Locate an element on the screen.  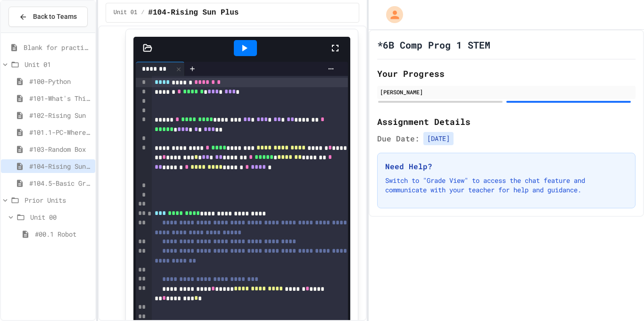
h2: Your Progress is located at coordinates (506, 73).